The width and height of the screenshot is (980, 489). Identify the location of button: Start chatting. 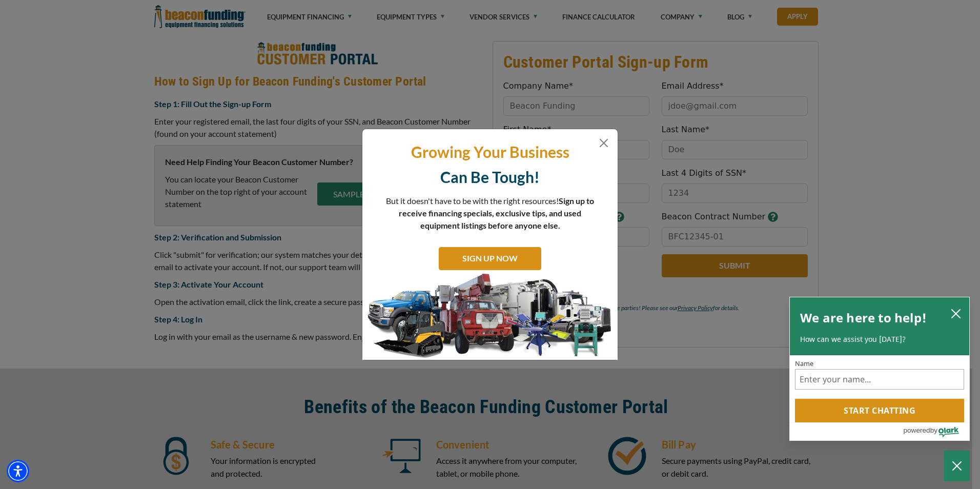
(880, 410).